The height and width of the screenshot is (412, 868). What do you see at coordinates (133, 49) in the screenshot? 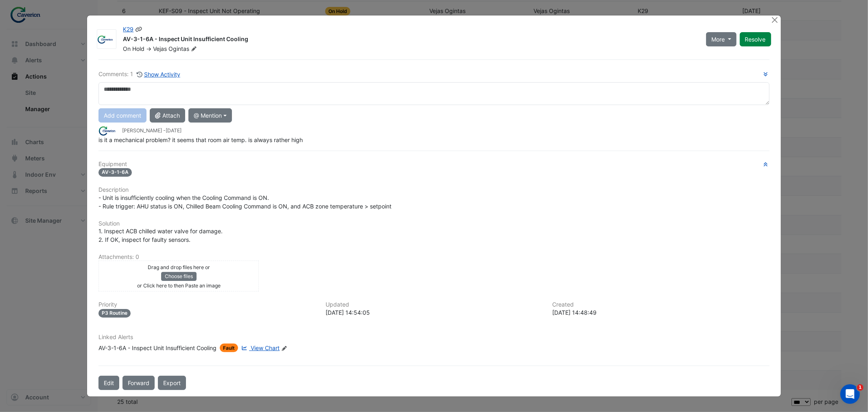
I see `span: On Hold` at bounding box center [133, 49].